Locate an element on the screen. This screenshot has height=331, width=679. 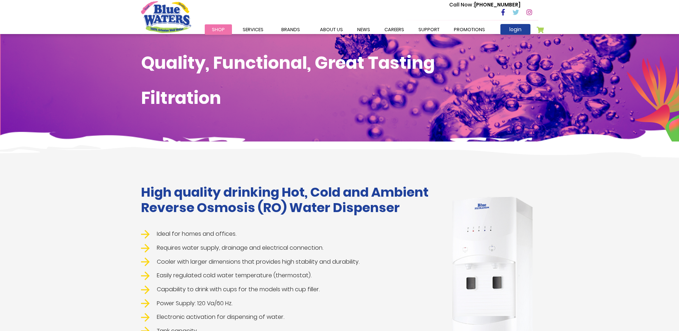
li: Electronic activation for dispensing of water. is located at coordinates (288, 317).